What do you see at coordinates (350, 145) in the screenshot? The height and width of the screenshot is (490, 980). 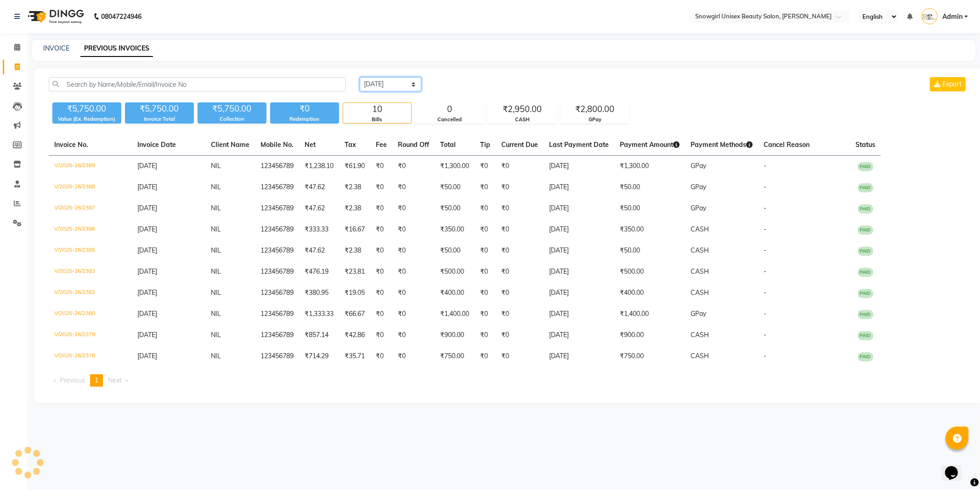 I see `span: Tax` at bounding box center [350, 145].